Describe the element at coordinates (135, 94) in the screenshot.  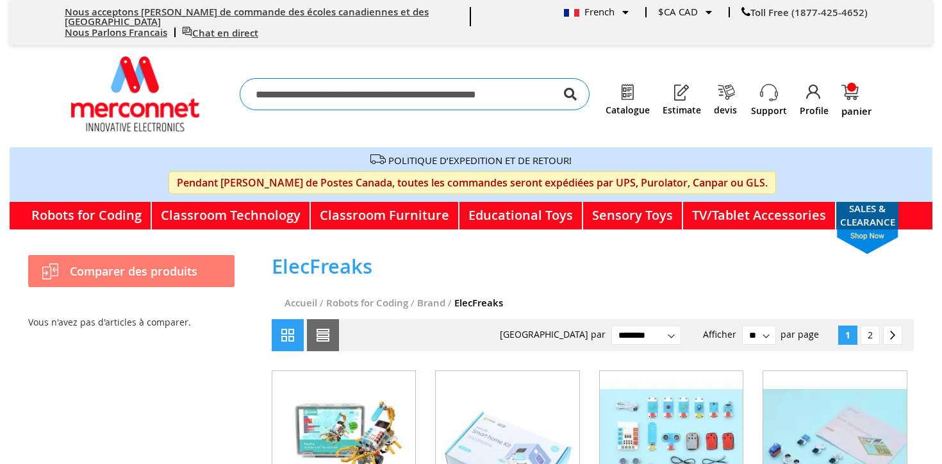
I see `a: store logo` at that location.